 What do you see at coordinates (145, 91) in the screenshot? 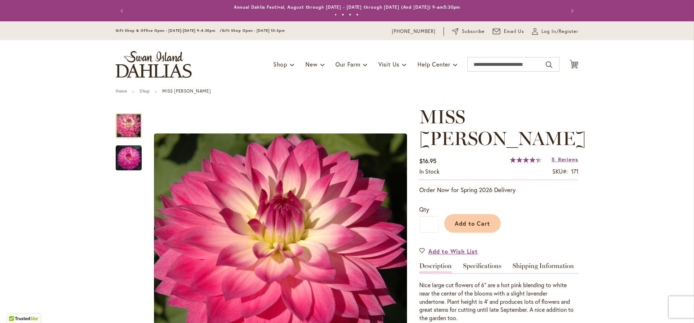
I see `a: Shop` at bounding box center [145, 91].